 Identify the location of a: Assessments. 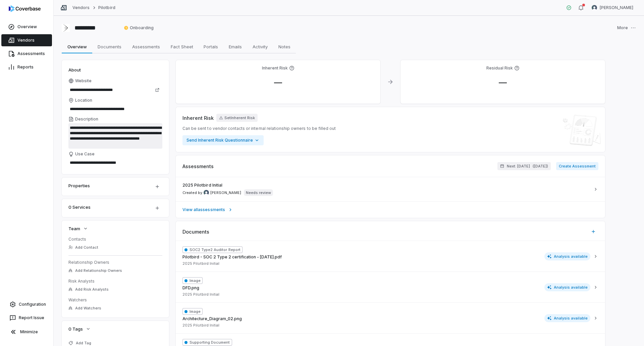
(27, 54).